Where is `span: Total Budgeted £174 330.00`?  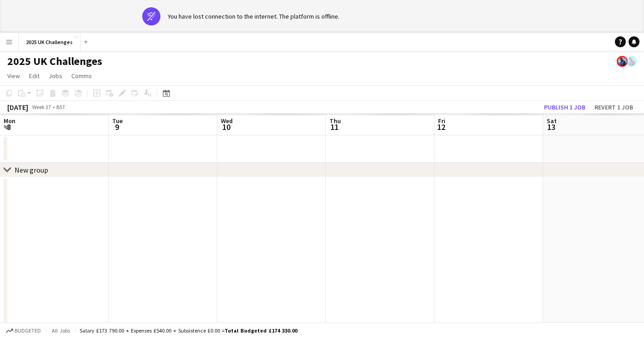
span: Total Budgeted £174 330.00 is located at coordinates (261, 330).